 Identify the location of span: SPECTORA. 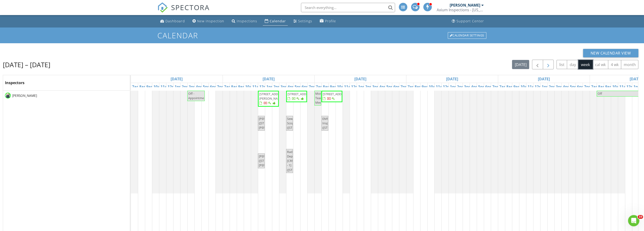
(191, 7).